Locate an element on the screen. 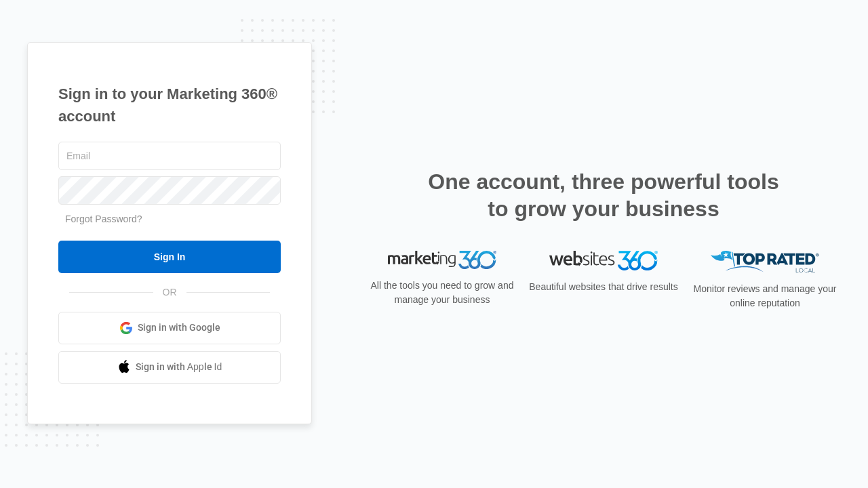 This screenshot has width=868, height=488. img: Top Rated Local is located at coordinates (765, 262).